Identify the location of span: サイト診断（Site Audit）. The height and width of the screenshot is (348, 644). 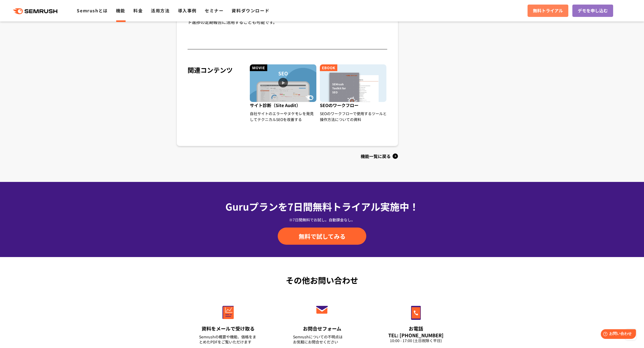
(283, 106).